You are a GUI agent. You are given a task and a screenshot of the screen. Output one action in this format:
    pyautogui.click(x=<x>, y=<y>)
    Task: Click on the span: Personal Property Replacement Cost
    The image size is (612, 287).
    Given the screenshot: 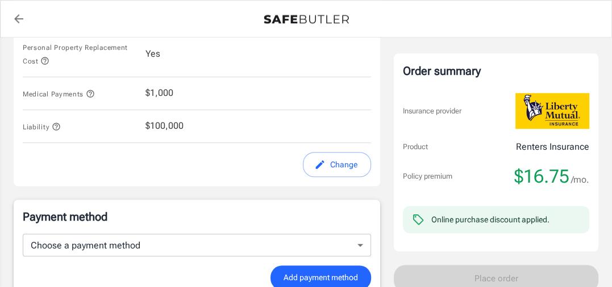 What is the action you would take?
    pyautogui.click(x=75, y=55)
    